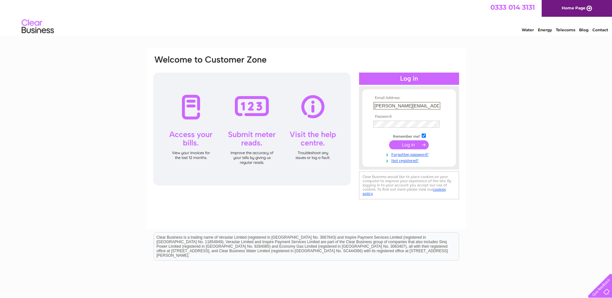  Describe the element at coordinates (528, 30) in the screenshot. I see `a: Water` at that location.